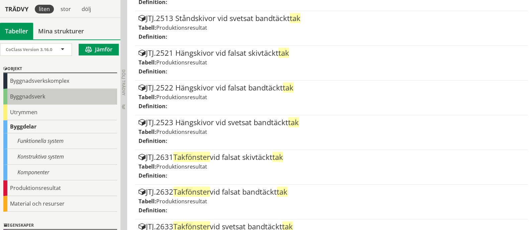  Describe the element at coordinates (60, 226) in the screenshot. I see `div: Egenskaper` at that location.